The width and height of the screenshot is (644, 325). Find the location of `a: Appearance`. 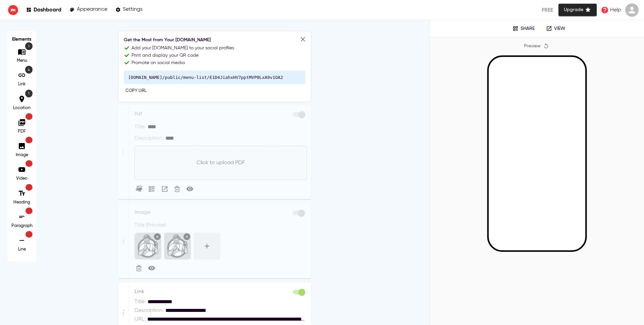

a: Appearance is located at coordinates (88, 10).